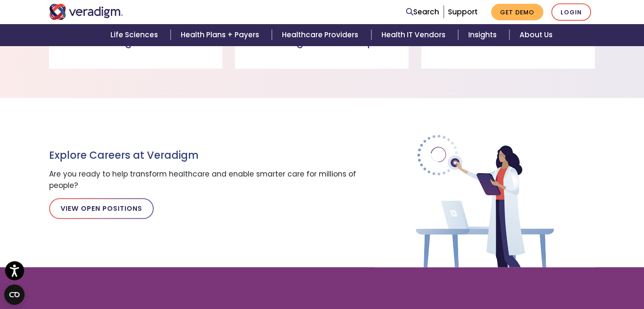 The width and height of the screenshot is (644, 309). What do you see at coordinates (571, 12) in the screenshot?
I see `a: Login` at bounding box center [571, 12].